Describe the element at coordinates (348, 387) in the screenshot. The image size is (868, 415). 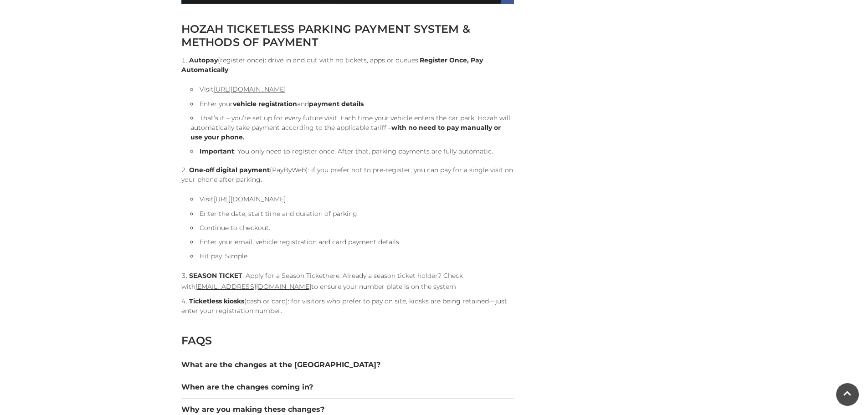
I see `button: When are the changes coming in?` at that location.